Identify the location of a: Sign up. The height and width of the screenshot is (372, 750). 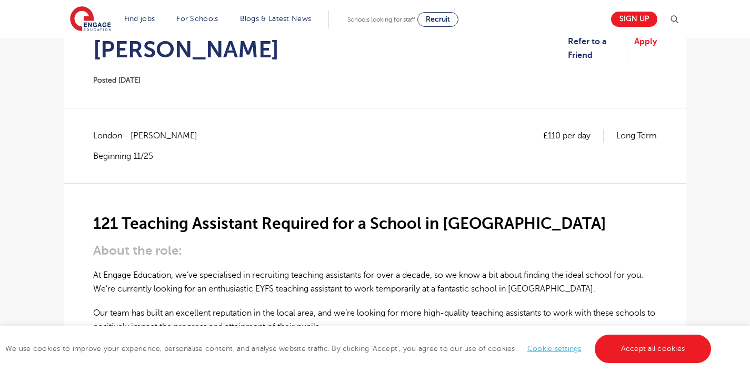
(634, 19).